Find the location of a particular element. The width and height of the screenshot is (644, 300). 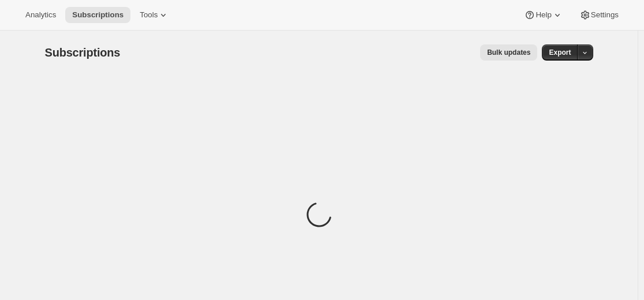

span: Help is located at coordinates (543, 15).